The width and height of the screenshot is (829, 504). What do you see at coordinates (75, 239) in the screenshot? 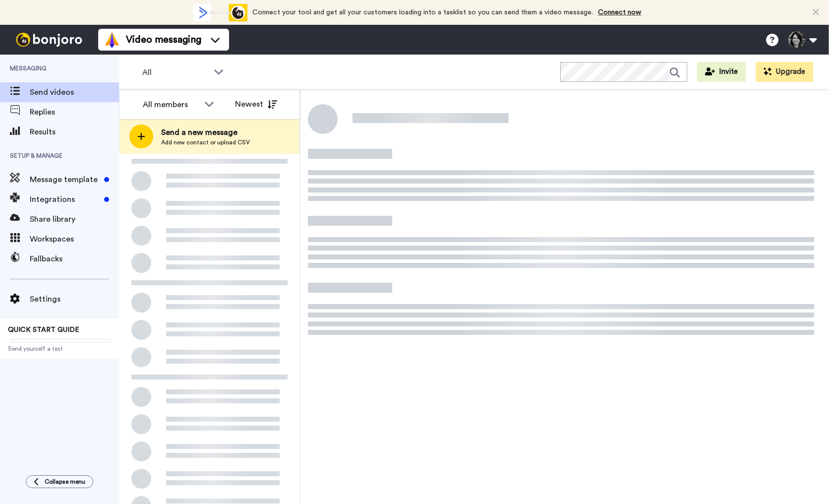
I see `span: Workspaces` at bounding box center [75, 239].